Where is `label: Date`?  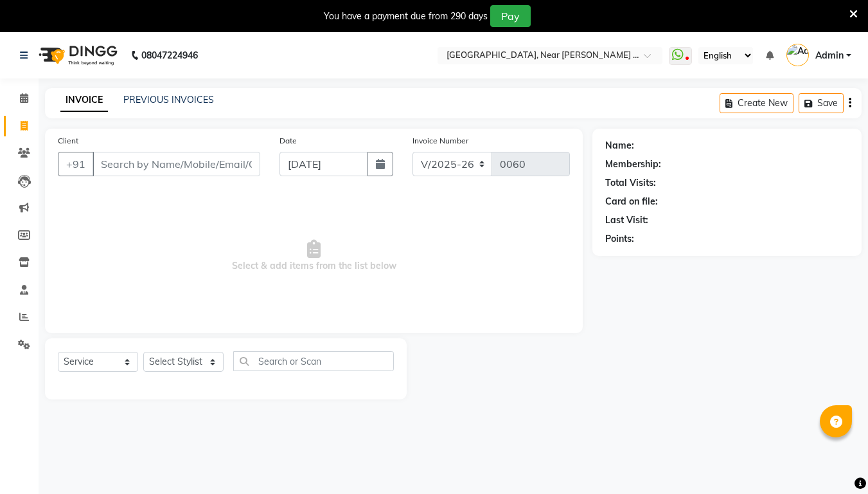 label: Date is located at coordinates (288, 141).